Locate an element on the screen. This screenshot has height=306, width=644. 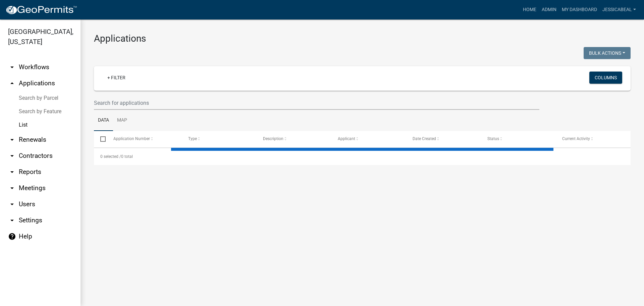
datatable-header-cell: Application Number is located at coordinates (144, 139).